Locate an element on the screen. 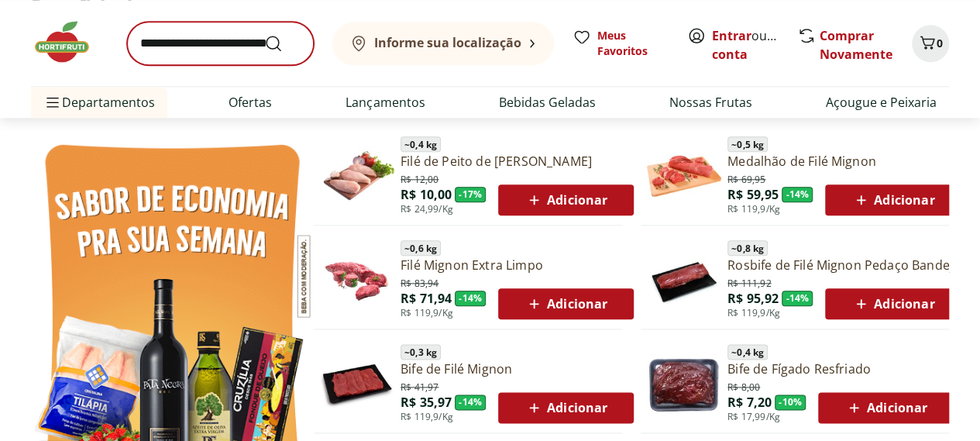 The image size is (980, 441). a: Entrar is located at coordinates (731, 36).